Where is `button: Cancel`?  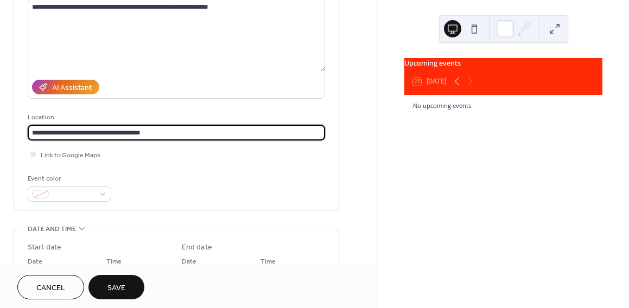 button: Cancel is located at coordinates (50, 287).